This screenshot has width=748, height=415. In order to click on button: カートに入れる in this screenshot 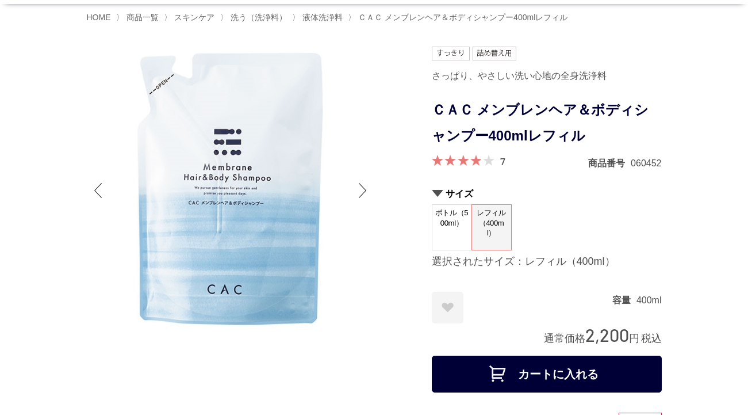, I will do `click(547, 374)`.